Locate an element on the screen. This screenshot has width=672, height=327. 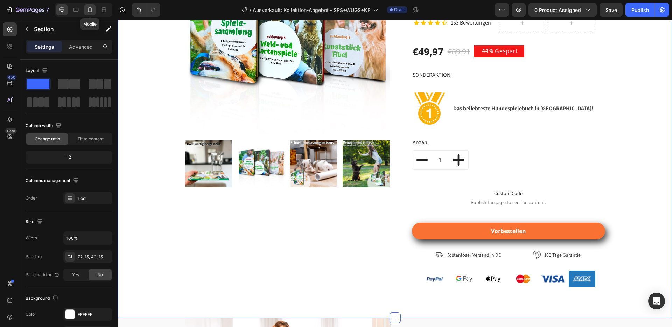
div: Publish is located at coordinates (640, 10).